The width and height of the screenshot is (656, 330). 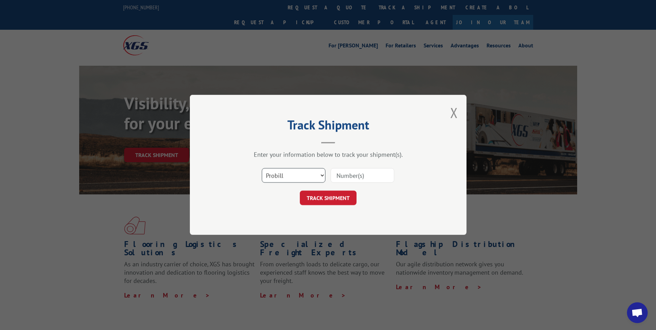 What do you see at coordinates (328, 198) in the screenshot?
I see `button: TRACK SHIPMENT` at bounding box center [328, 198].